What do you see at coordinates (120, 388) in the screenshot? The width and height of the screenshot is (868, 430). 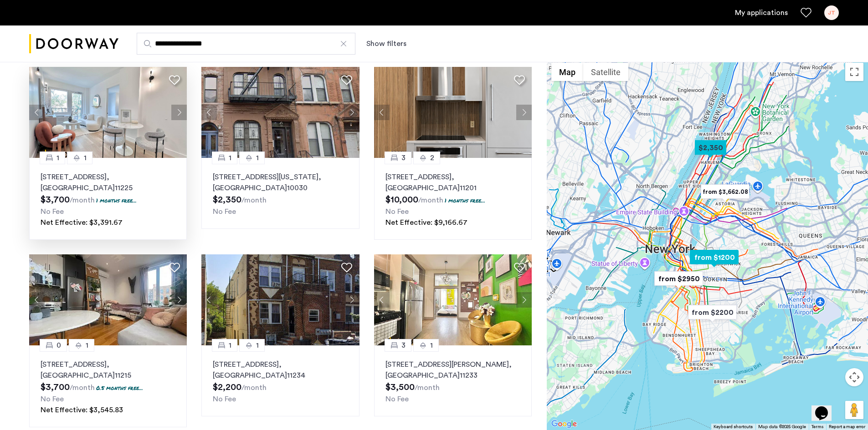 I see `p: 0.5 months free...` at bounding box center [120, 388].